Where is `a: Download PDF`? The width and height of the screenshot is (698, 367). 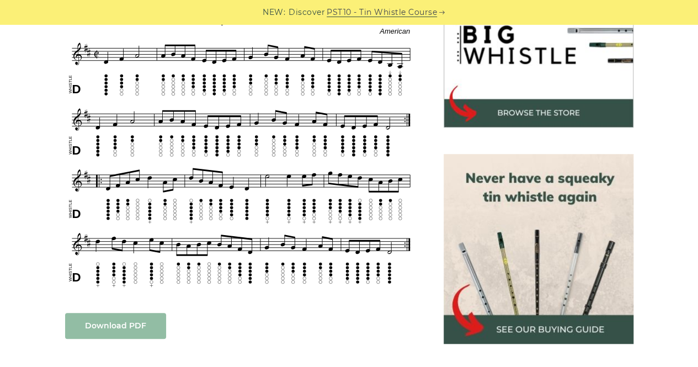 a: Download PDF is located at coordinates (115, 325).